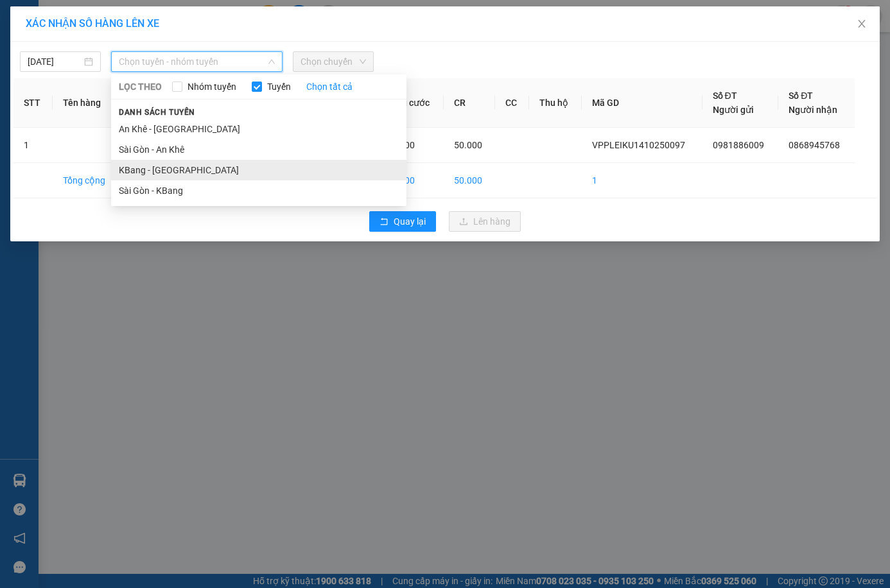 Image resolution: width=890 pixels, height=588 pixels. I want to click on span: Chọn chuyến, so click(333, 61).